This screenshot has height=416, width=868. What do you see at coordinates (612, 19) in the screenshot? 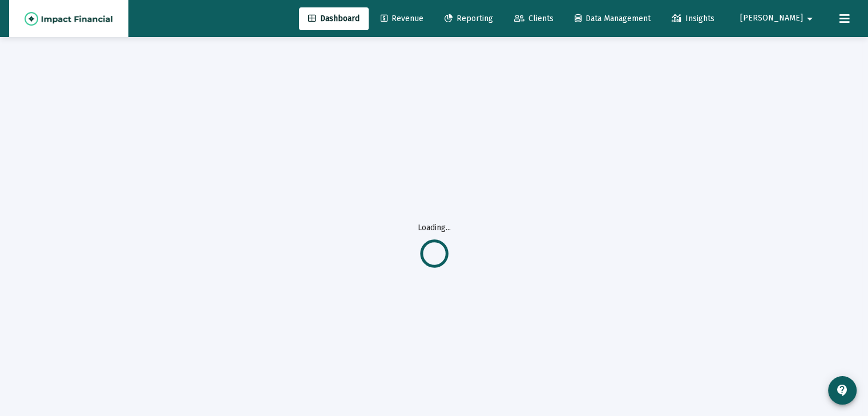
I see `a: Data Management` at bounding box center [612, 19].